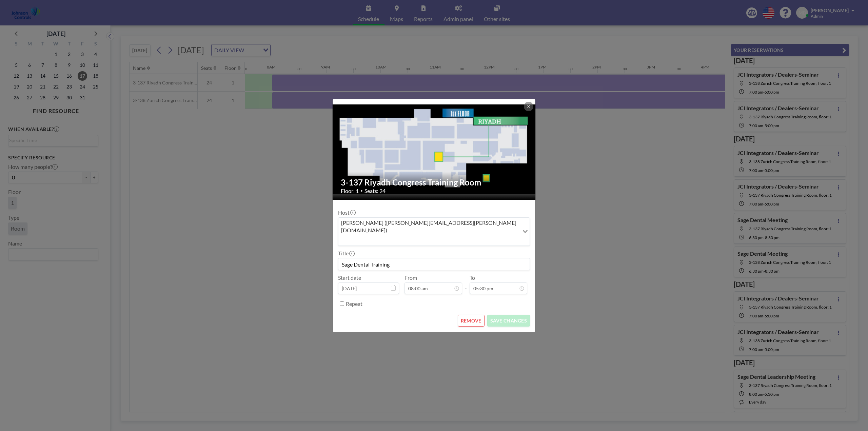  I want to click on input: Search for option, so click(429, 240).